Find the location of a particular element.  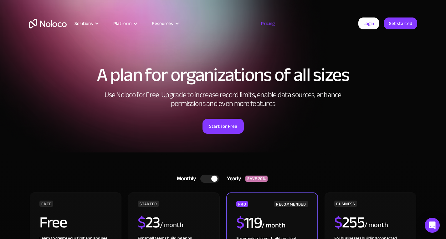

h2: 255 is located at coordinates (349, 223).